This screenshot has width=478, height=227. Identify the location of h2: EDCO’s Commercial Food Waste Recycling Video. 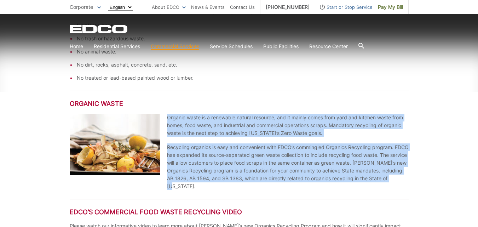
(239, 212).